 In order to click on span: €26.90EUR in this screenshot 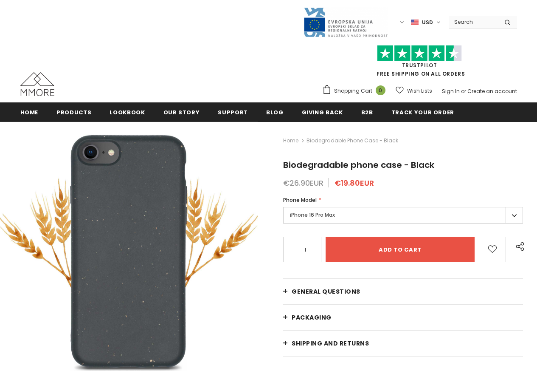, I will do `click(303, 183)`.